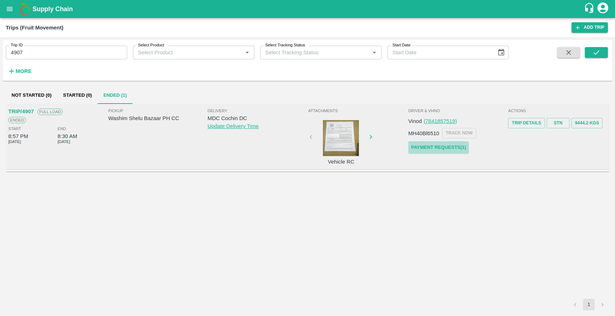 This screenshot has height=316, width=615. I want to click on p: Vehicle RC, so click(341, 162).